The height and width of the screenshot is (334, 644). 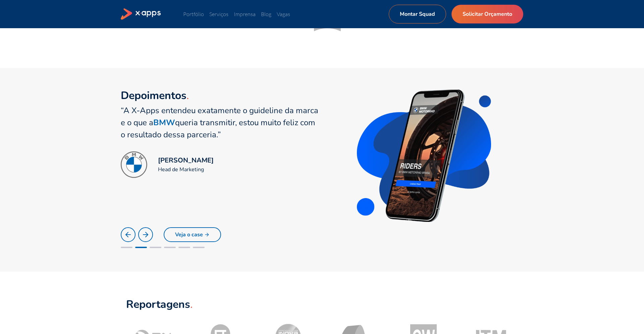 What do you see at coordinates (266, 14) in the screenshot?
I see `a: Blog` at bounding box center [266, 14].